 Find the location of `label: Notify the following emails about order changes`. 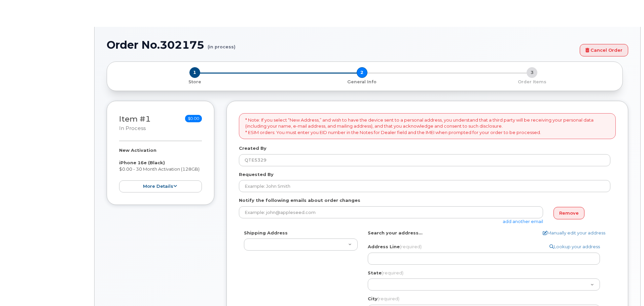

label: Notify the following emails about order changes is located at coordinates (299, 200).